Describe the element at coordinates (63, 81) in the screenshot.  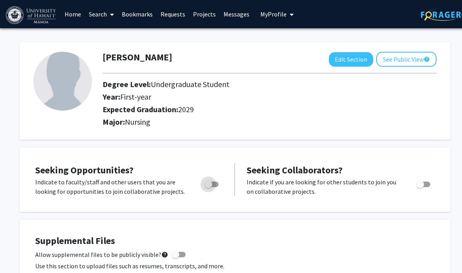
I see `img: Profile Picture` at that location.